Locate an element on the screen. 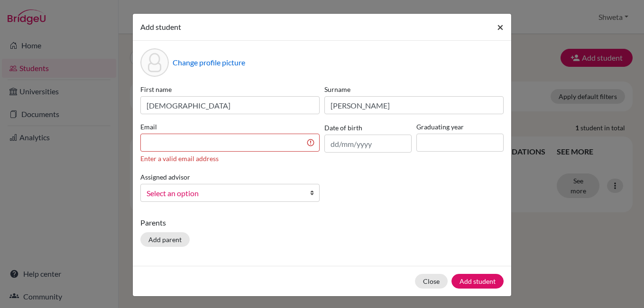 This screenshot has height=308, width=644. label: Graduating year is located at coordinates (460, 127).